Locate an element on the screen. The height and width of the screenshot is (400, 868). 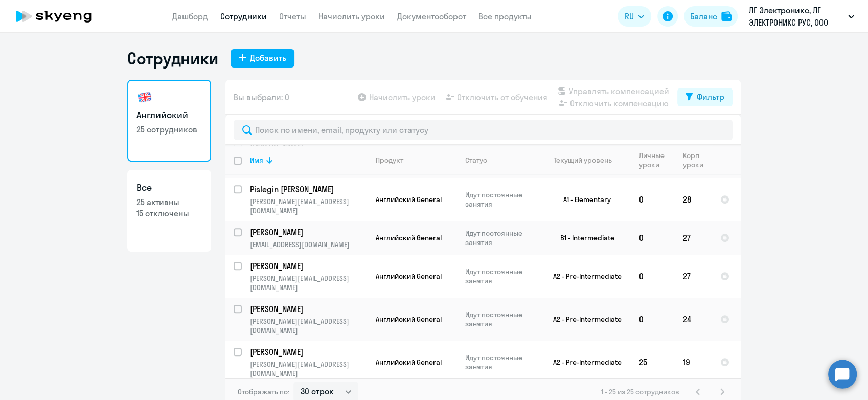
button: ЛГ Электроникс, ЛГ ЭЛЕКТРОНИКС РУС, ООО is located at coordinates (802, 17).